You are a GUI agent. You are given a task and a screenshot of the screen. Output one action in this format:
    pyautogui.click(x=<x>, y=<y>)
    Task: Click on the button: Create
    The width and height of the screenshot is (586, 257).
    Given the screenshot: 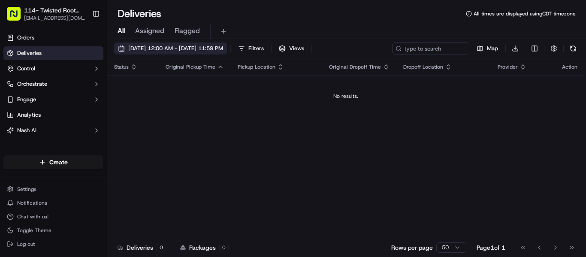 What is the action you would take?
    pyautogui.click(x=53, y=162)
    